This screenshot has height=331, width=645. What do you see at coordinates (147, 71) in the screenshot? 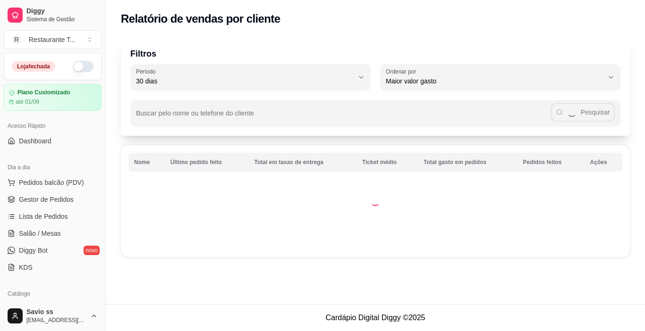
I see `label: Período` at bounding box center [147, 71].